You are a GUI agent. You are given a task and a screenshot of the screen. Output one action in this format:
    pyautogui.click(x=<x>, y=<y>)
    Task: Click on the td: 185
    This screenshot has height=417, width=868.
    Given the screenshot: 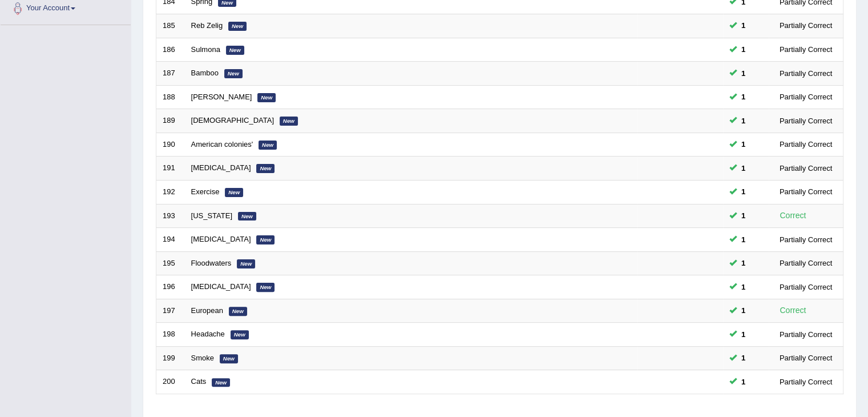 What is the action you would take?
    pyautogui.click(x=171, y=26)
    